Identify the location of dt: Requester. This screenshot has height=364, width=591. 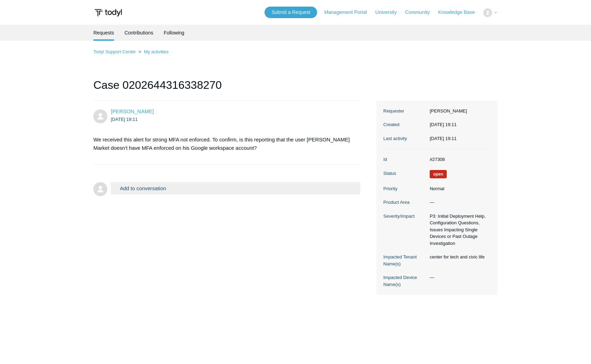
(405, 111).